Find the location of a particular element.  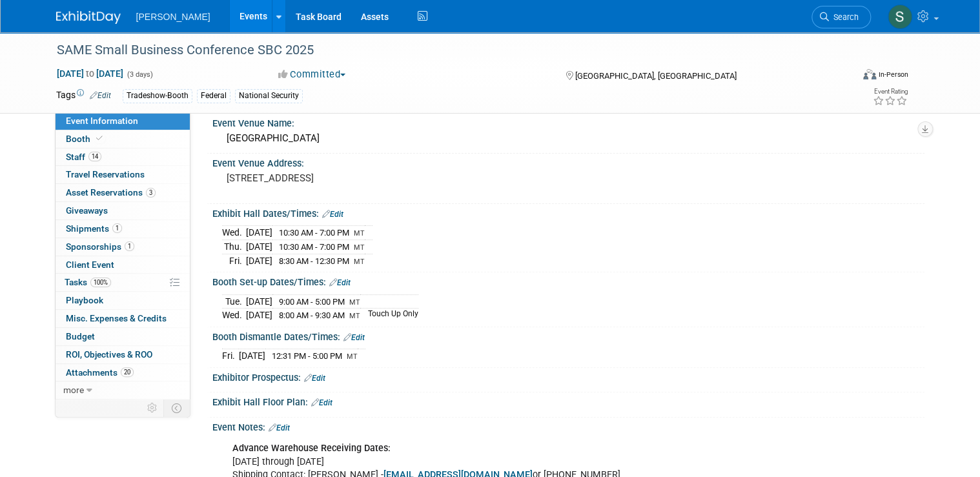

div: Exhibit Hall Dates/Times: is located at coordinates (568, 212).